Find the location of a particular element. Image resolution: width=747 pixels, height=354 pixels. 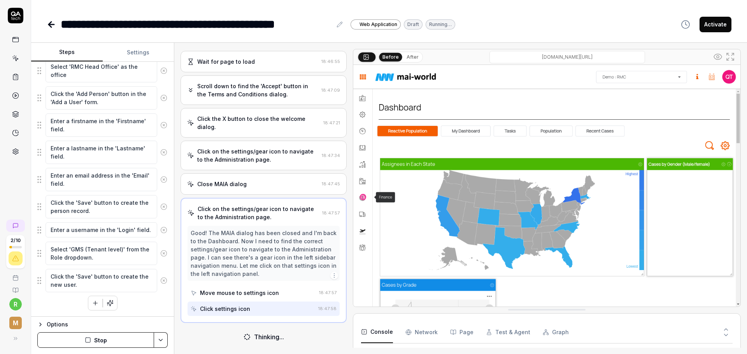

a: Book a call with us is located at coordinates (15, 275).